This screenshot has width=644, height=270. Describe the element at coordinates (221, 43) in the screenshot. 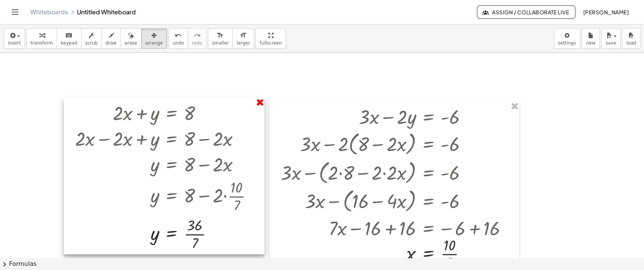

I see `span: smaller` at that location.